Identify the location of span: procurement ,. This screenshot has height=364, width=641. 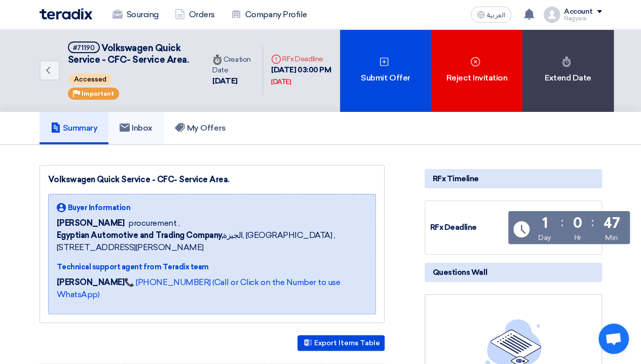
(154, 224).